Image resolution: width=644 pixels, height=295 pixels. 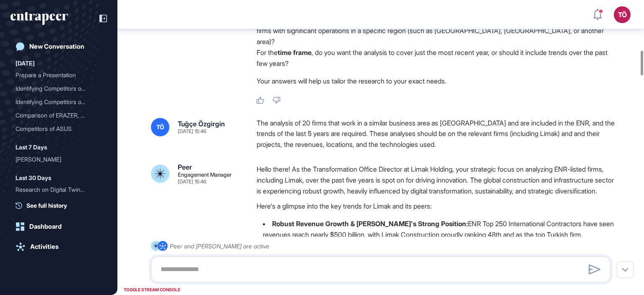 I want to click on div: Research on Digital Twins News from April 2025 to Present, so click(x=59, y=190).